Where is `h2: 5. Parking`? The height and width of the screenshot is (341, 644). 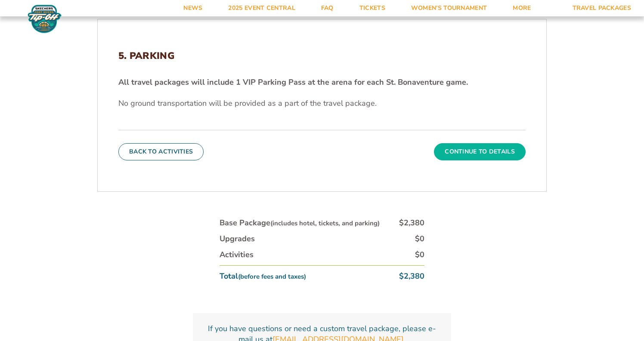 h2: 5. Parking is located at coordinates (322, 56).